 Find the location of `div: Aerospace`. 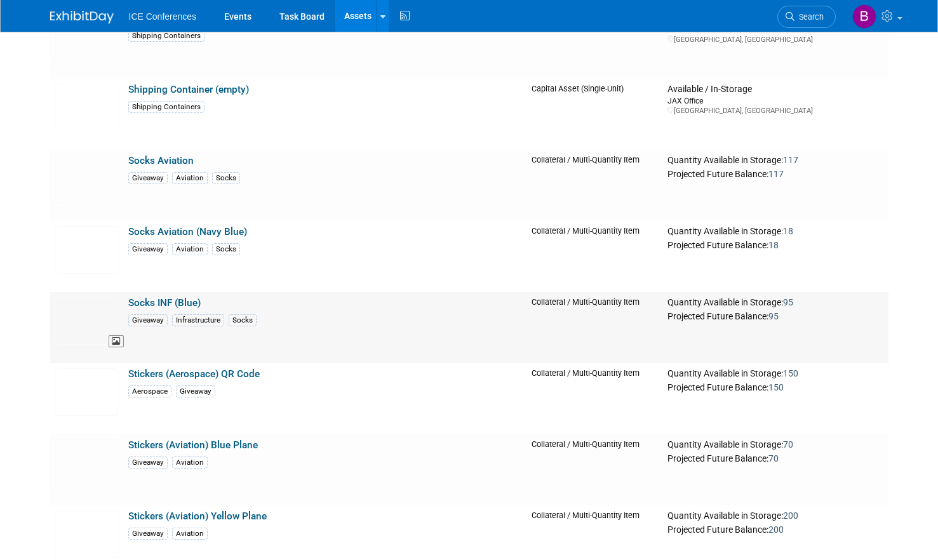

div: Aerospace is located at coordinates (149, 391).